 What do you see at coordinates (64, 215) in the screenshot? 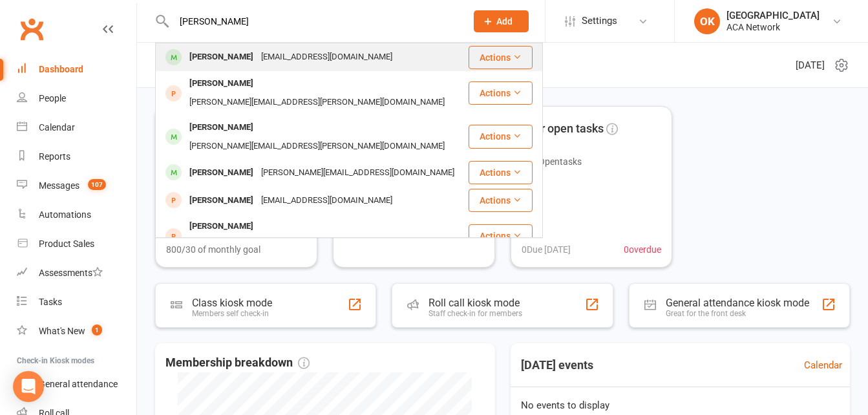
I see `div: Automations` at bounding box center [64, 215].